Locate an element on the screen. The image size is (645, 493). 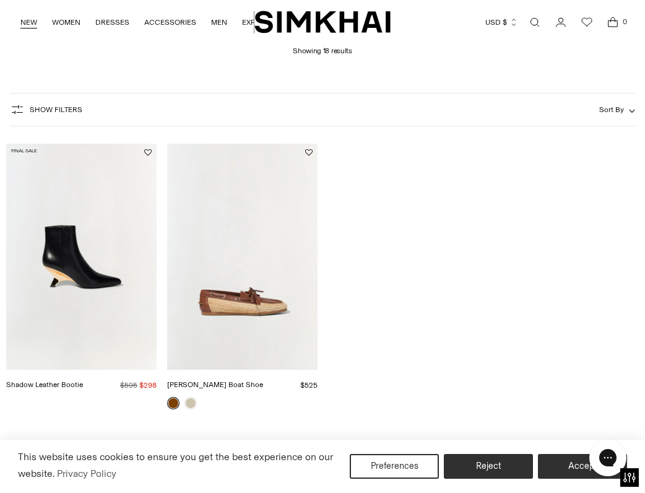
a: Open cart modal is located at coordinates (613, 22).